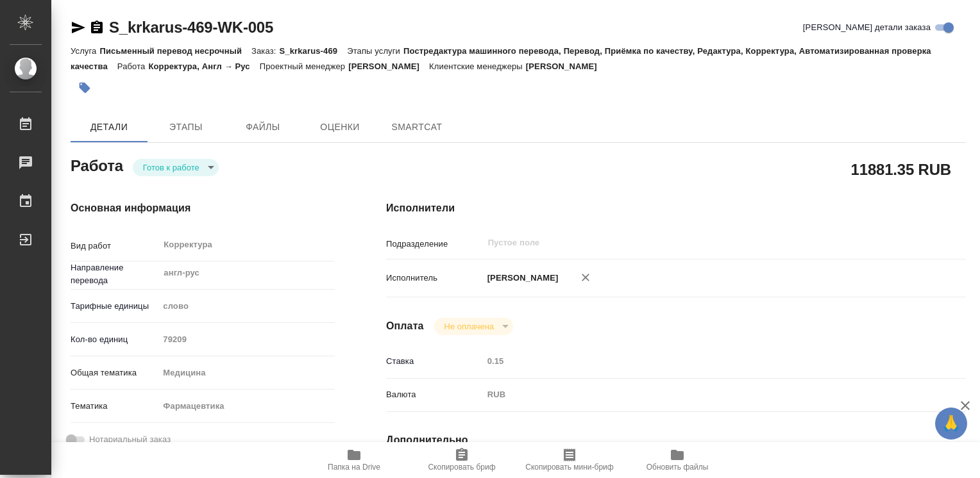 Image resolution: width=980 pixels, height=478 pixels. Describe the element at coordinates (263, 127) in the screenshot. I see `span: Файлы` at that location.